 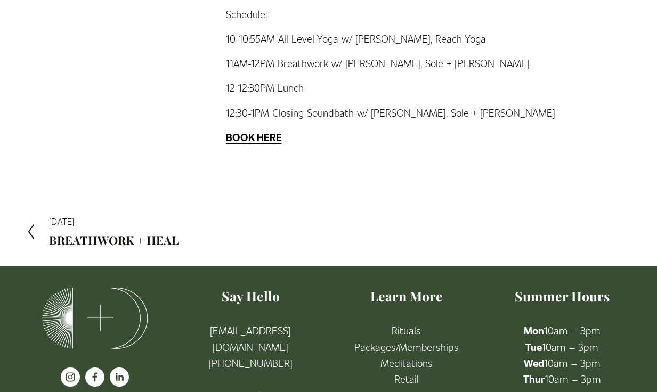 What do you see at coordinates (534, 379) in the screenshot?
I see `strong: Thur` at bounding box center [534, 379].